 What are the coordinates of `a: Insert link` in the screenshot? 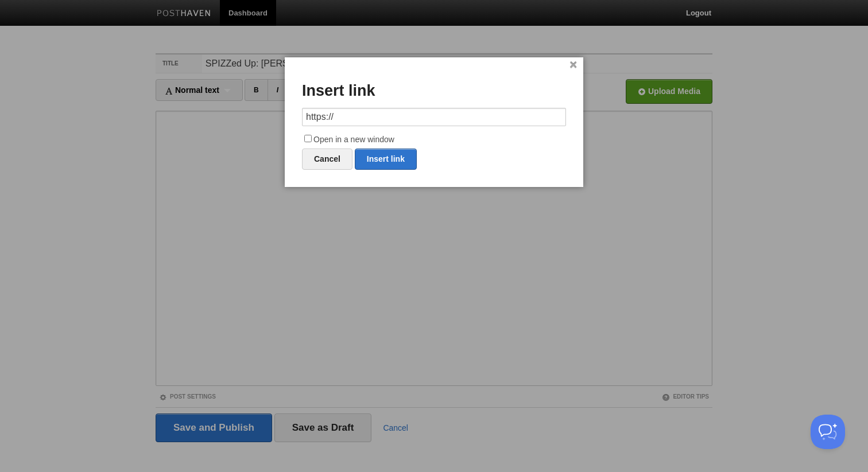 It's located at (386, 159).